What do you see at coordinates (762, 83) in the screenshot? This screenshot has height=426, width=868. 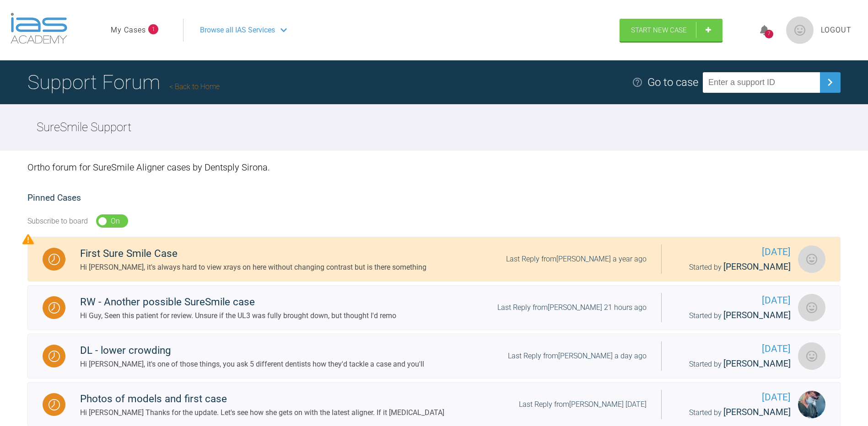 I see `input: Enter a support ID` at bounding box center [762, 83].